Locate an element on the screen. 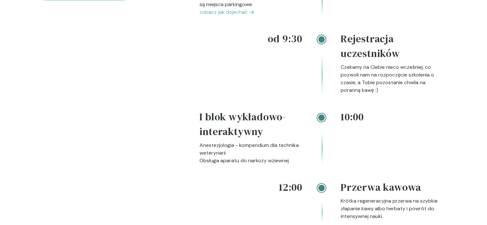 The height and width of the screenshot is (225, 487). p: Czekamy na Ciebie nieco wcześniej, co pozwoli nam na rozpoczęcie szkolenia o czasie, a Tobie pozo... is located at coordinates (392, 79).